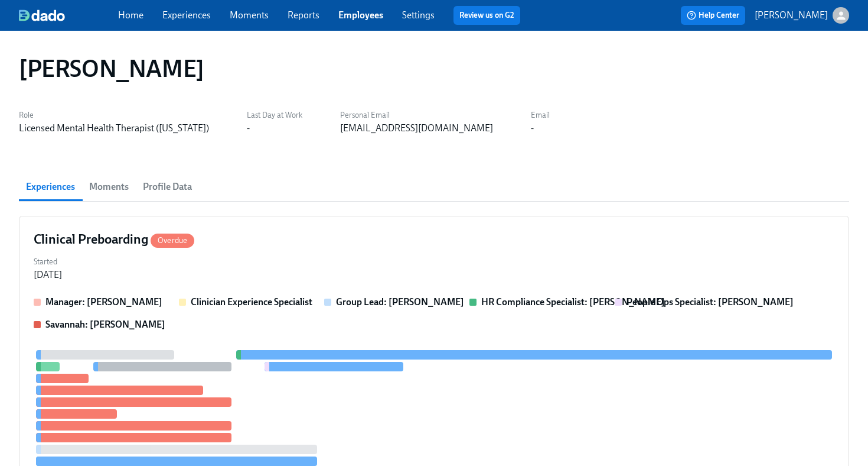 Image resolution: width=868 pixels, height=466 pixels. What do you see at coordinates (713, 16) in the screenshot?
I see `button: Help Center` at bounding box center [713, 16].